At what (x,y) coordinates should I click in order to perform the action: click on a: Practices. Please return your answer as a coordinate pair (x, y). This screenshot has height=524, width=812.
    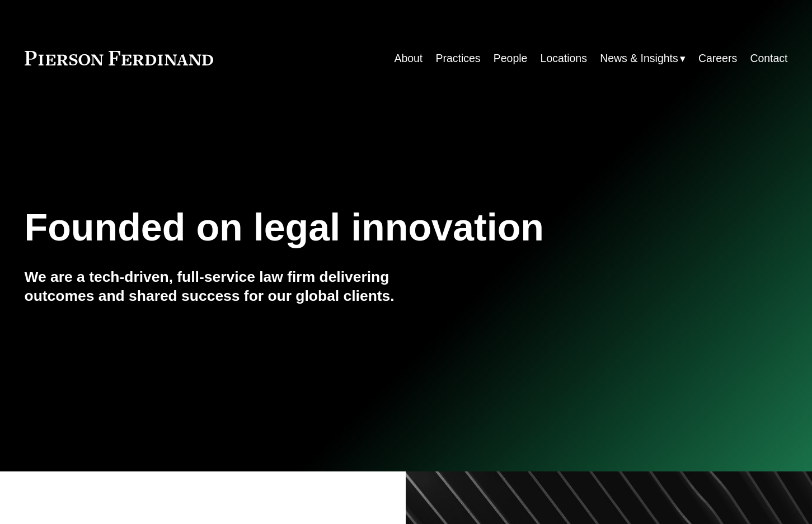
    Looking at the image, I should click on (458, 58).